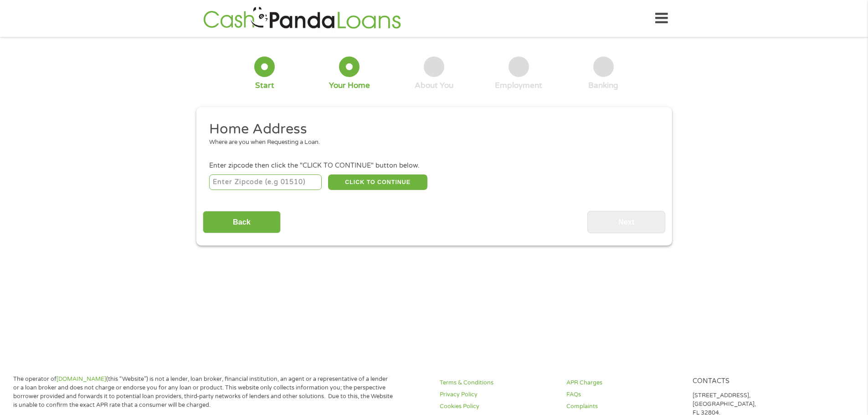 This screenshot has height=415, width=868. Describe the element at coordinates (302, 18) in the screenshot. I see `img: GetLoanNow Logo` at that location.